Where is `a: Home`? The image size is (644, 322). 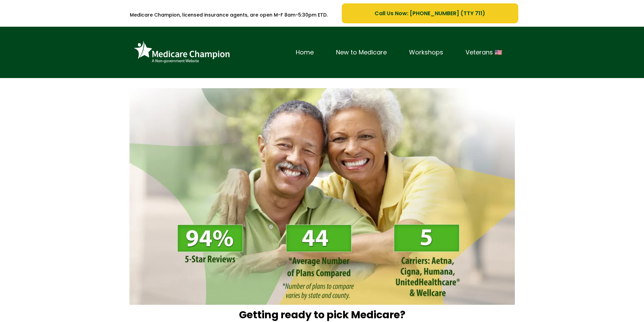
a: Home is located at coordinates (305, 52).